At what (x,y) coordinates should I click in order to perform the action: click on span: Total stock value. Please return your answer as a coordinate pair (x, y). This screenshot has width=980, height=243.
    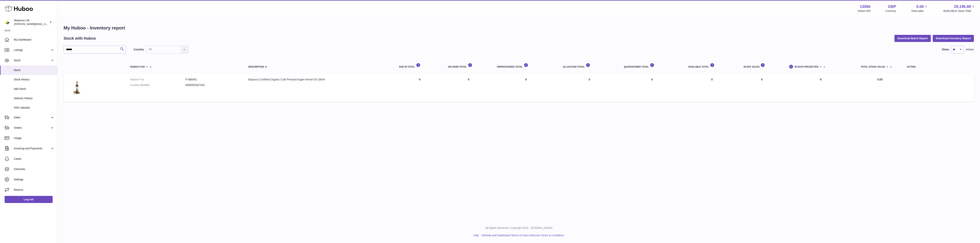
    Looking at the image, I should click on (873, 67).